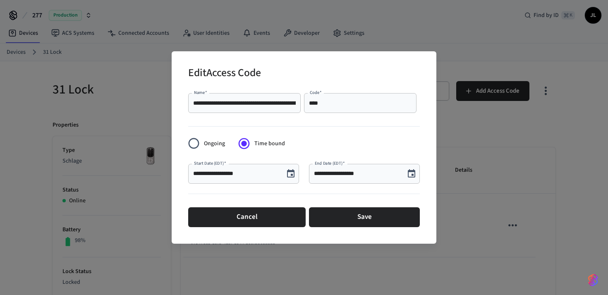 This screenshot has height=295, width=608. Describe the element at coordinates (364, 217) in the screenshot. I see `button: Save` at that location.